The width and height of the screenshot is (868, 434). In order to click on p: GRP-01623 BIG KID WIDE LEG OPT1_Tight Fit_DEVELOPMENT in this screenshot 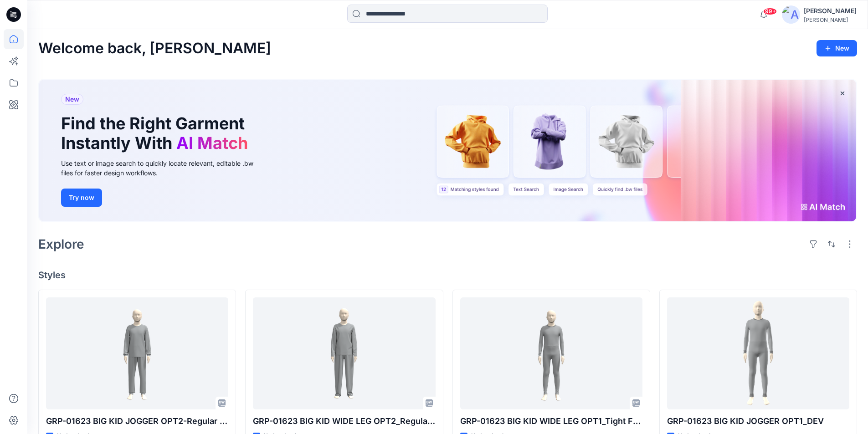, I will do `click(551, 421)`.